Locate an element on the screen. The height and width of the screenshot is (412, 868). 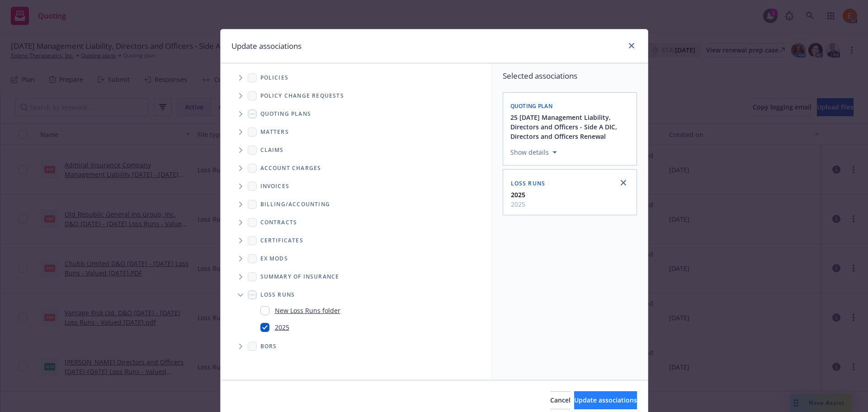
span: Invoices is located at coordinates (275, 186).